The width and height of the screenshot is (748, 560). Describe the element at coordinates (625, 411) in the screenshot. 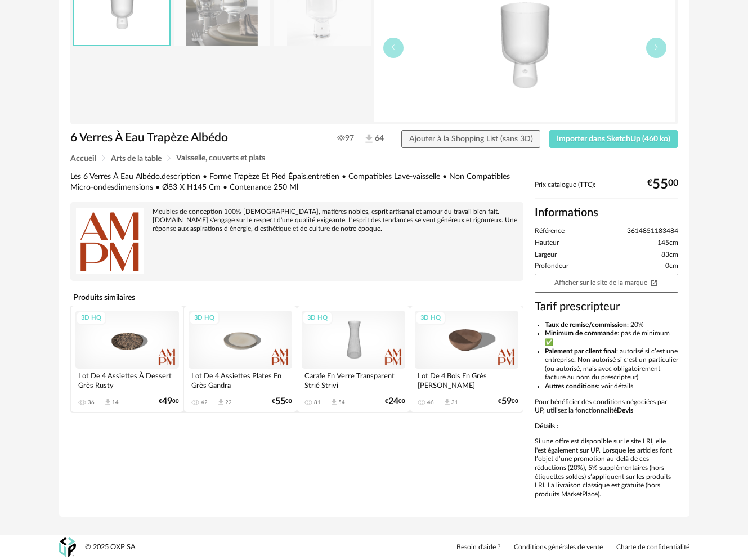

I see `b: Devis` at that location.